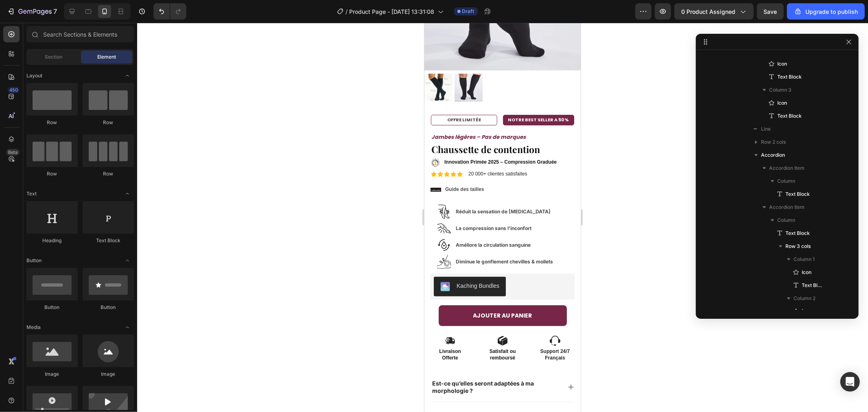 The image size is (868, 412). Describe the element at coordinates (39, 97) in the screenshot. I see `p: OFFRE LIMITÉE` at that location.